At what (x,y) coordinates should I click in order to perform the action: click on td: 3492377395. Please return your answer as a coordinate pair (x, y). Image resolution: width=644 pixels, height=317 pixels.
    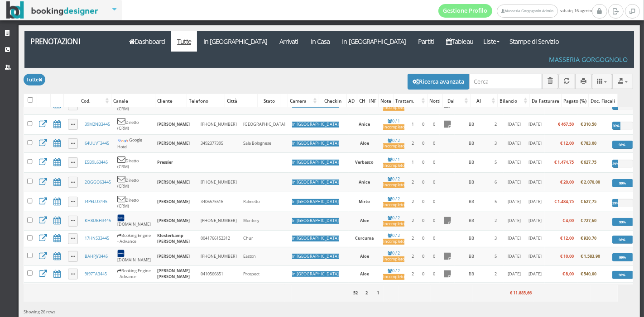
    Looking at the image, I should click on (219, 143).